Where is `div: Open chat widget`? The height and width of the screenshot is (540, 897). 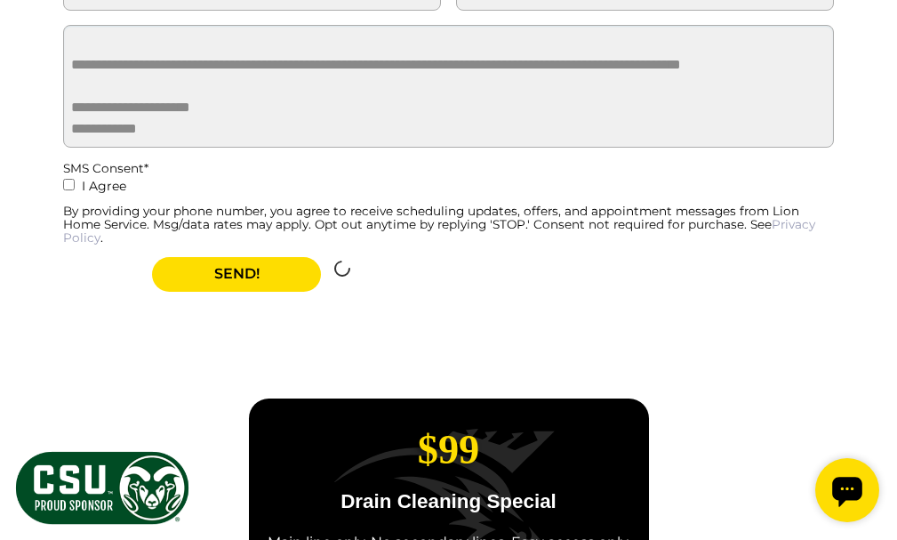 div: Open chat widget is located at coordinates (39, 39).